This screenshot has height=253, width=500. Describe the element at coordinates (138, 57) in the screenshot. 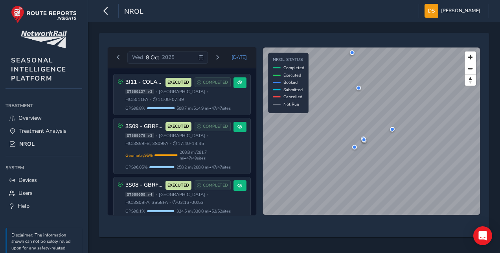

I see `span: Wed` at that location.